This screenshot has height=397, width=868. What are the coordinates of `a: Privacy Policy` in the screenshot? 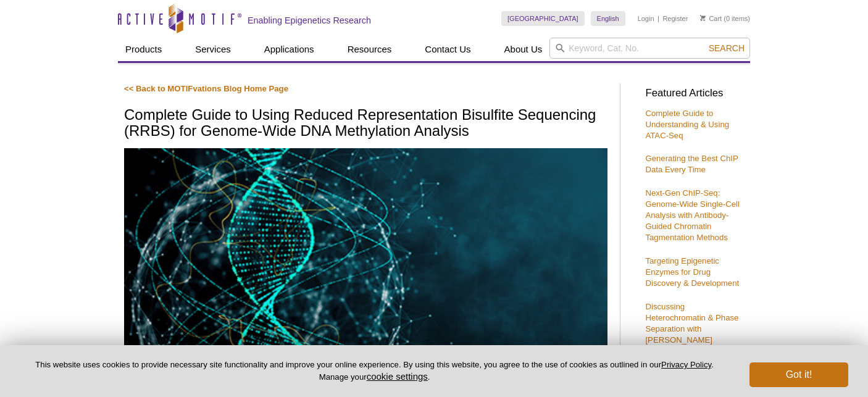 It's located at (686, 365).